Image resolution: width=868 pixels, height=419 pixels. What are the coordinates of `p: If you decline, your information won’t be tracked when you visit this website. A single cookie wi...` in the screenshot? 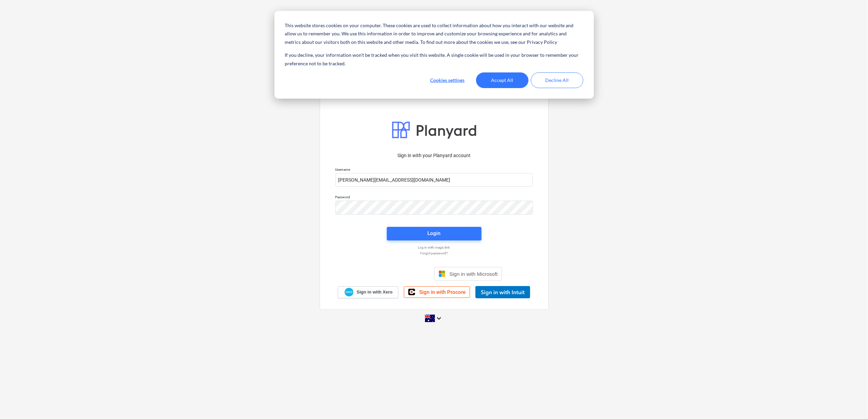 It's located at (434, 59).